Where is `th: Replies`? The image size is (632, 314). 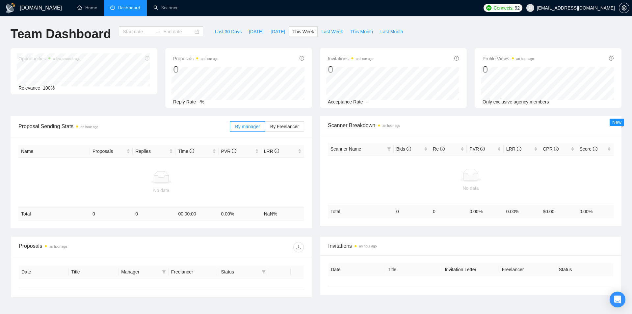
th: Replies is located at coordinates (154, 151).